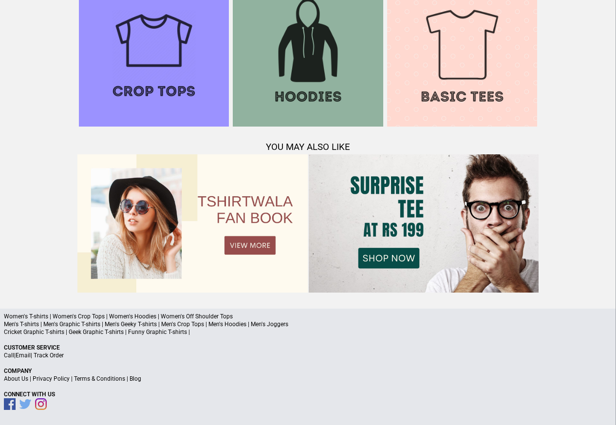 This screenshot has width=616, height=425. Describe the element at coordinates (135, 379) in the screenshot. I see `a: Blog` at that location.